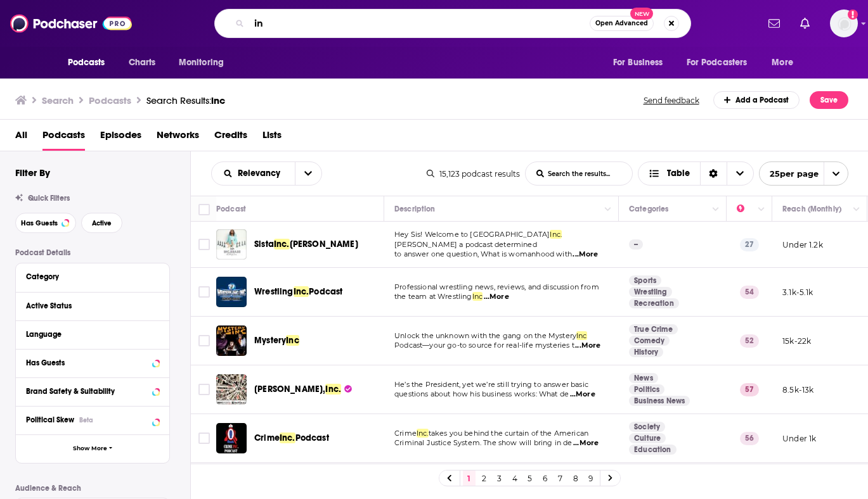 The height and width of the screenshot is (499, 868). What do you see at coordinates (642, 13) in the screenshot?
I see `span: New` at bounding box center [642, 13].